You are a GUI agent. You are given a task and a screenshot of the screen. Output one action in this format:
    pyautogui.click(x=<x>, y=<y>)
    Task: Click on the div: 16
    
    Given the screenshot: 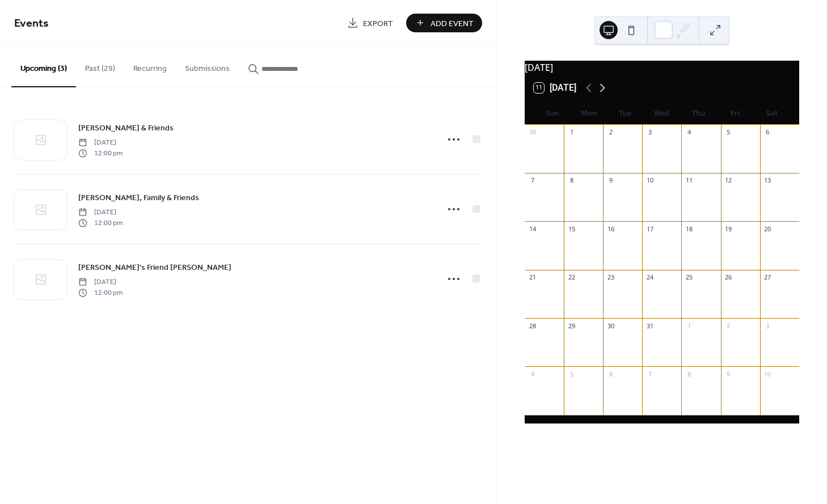 What is the action you would take?
    pyautogui.click(x=610, y=229)
    